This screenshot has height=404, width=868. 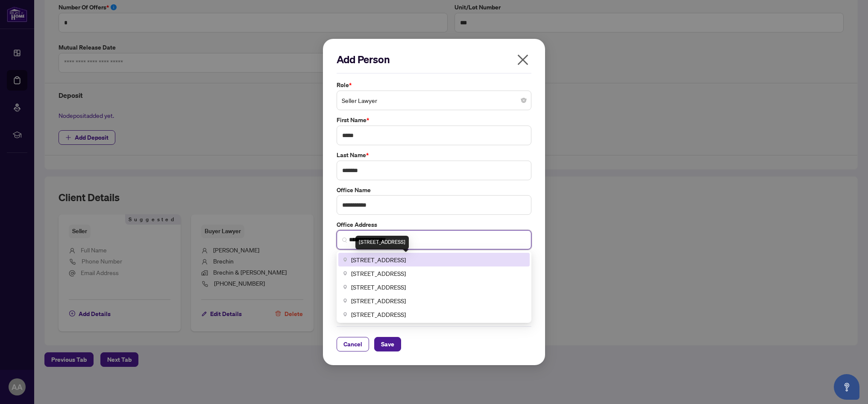 I want to click on button: Cancel, so click(x=353, y=344).